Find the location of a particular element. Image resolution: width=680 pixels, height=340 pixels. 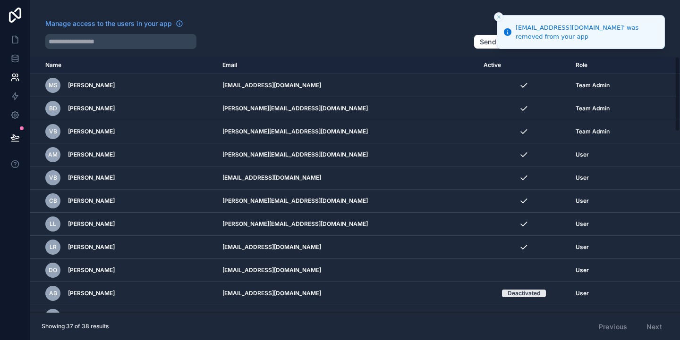

span: CB is located at coordinates (53, 201).